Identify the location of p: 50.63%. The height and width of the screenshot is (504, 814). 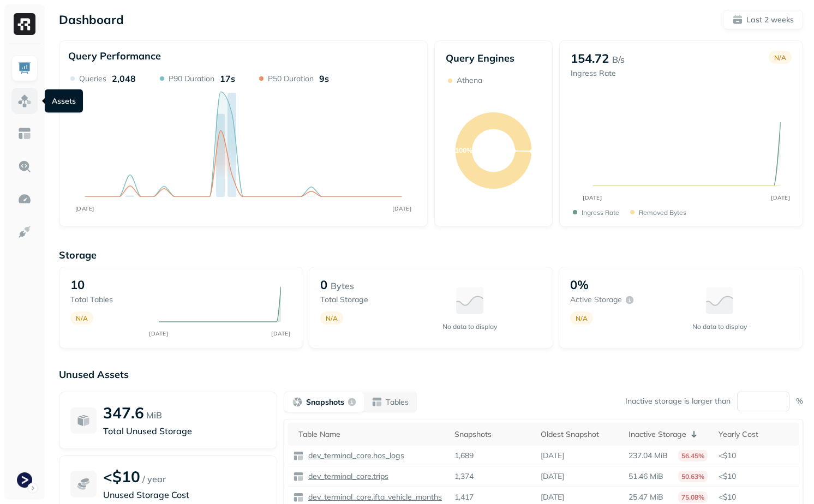
(693, 477).